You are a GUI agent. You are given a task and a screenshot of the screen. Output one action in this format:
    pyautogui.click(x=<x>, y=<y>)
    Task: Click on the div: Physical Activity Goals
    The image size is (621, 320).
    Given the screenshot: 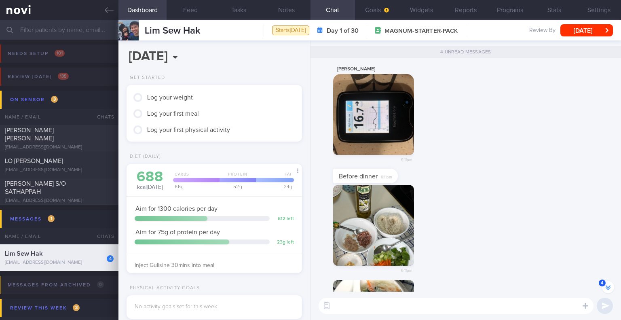 What is the action you would take?
    pyautogui.click(x=163, y=288)
    